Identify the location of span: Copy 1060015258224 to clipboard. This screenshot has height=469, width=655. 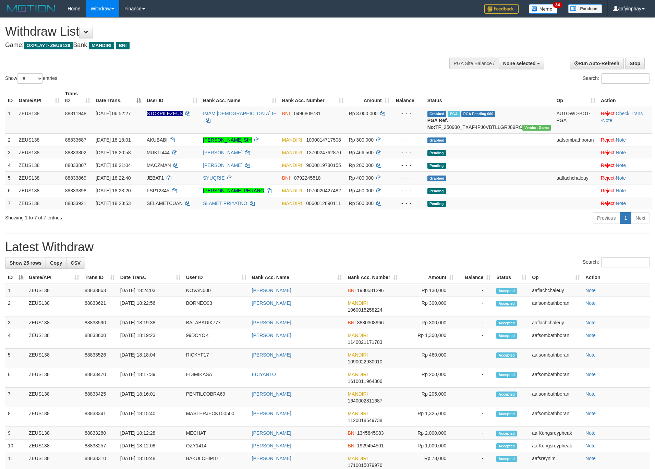
(365, 310).